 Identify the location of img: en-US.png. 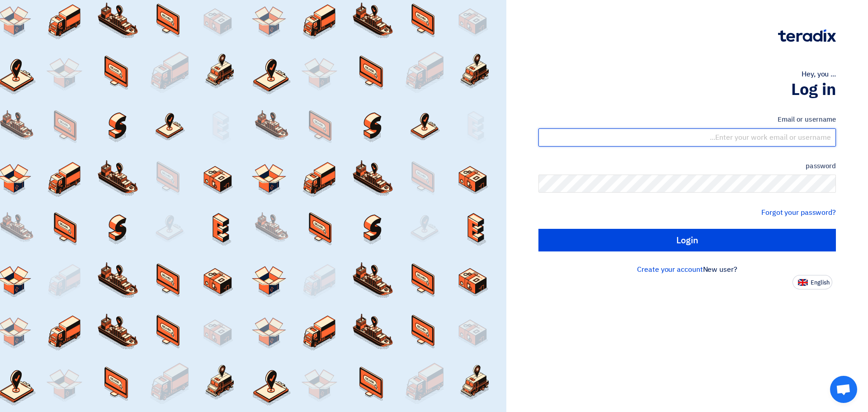
(803, 282).